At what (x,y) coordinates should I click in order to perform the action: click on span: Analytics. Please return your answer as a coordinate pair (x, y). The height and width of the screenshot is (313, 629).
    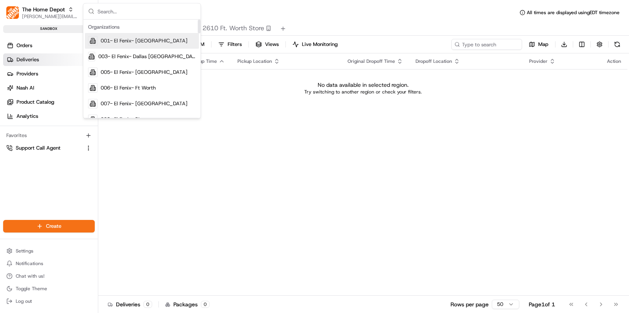
    Looking at the image, I should click on (27, 116).